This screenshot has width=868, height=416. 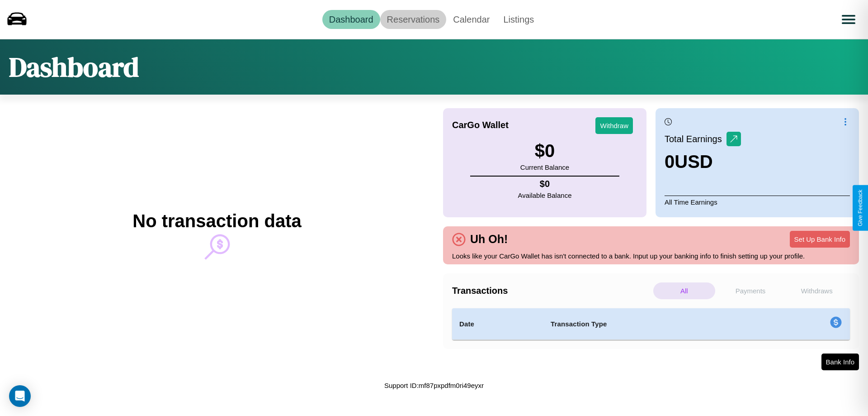 What do you see at coordinates (816, 291) in the screenshot?
I see `p: Withdraws` at bounding box center [816, 291].